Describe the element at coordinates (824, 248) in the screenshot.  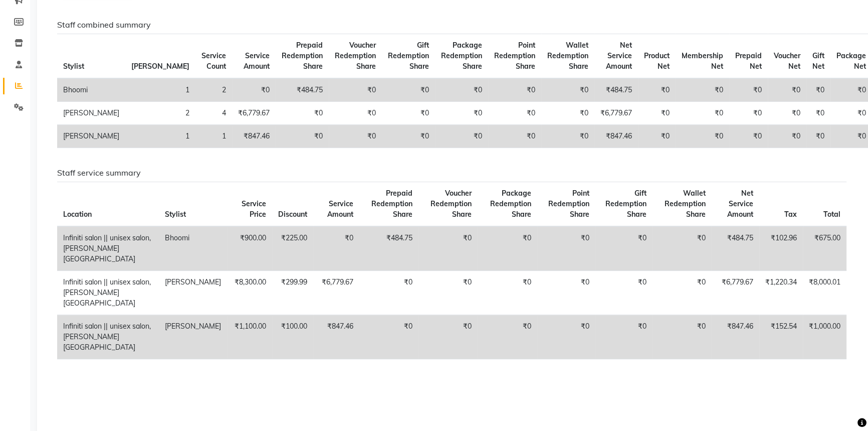
I see `td: ₹675.00` at that location.